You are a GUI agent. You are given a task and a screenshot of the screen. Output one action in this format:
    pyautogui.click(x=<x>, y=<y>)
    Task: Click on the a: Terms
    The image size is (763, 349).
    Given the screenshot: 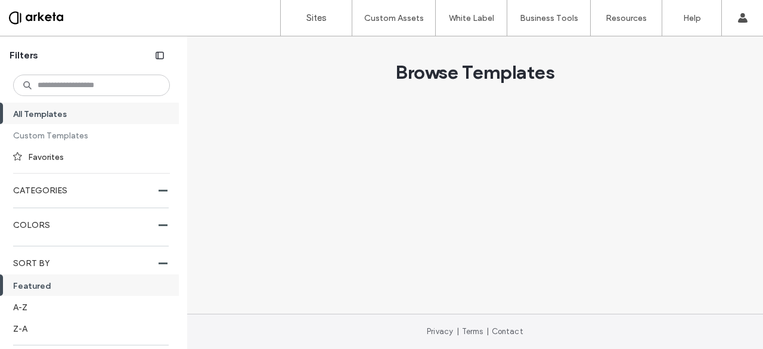 What is the action you would take?
    pyautogui.click(x=473, y=331)
    